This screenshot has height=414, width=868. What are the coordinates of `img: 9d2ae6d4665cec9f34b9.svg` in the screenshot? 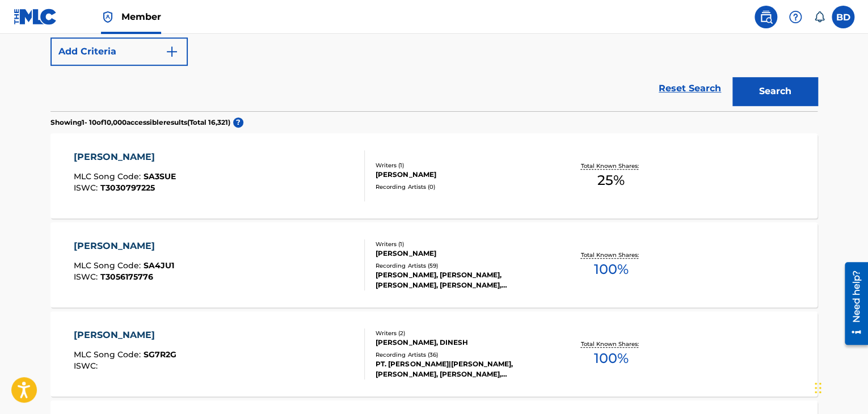 It's located at (172, 52).